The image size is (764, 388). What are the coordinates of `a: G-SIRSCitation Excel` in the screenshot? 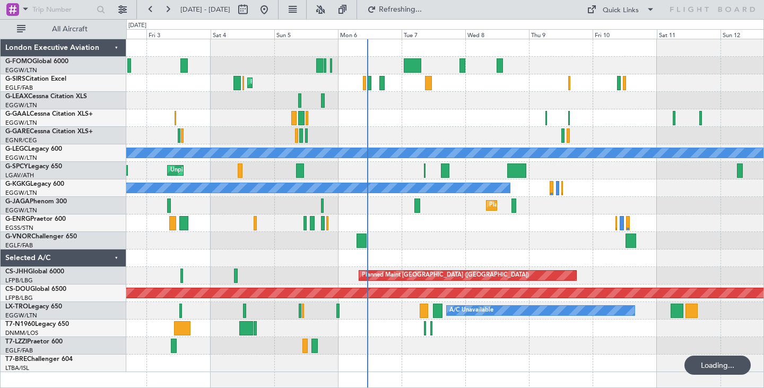 It's located at (36, 79).